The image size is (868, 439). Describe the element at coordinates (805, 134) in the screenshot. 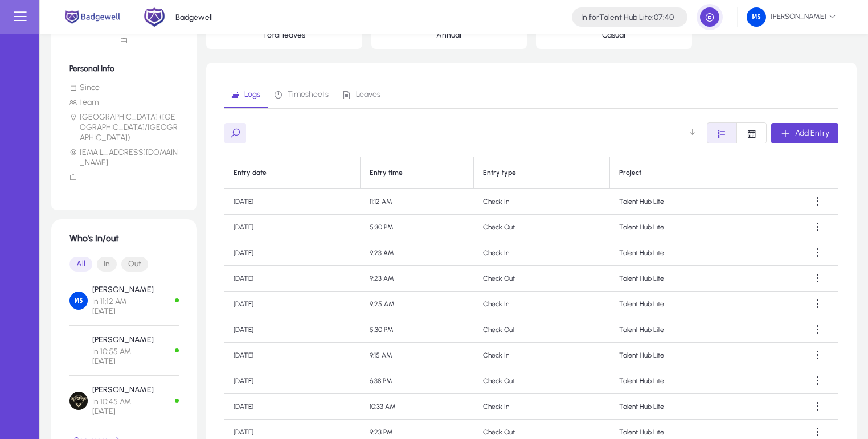

I see `button: Add Entry` at that location.